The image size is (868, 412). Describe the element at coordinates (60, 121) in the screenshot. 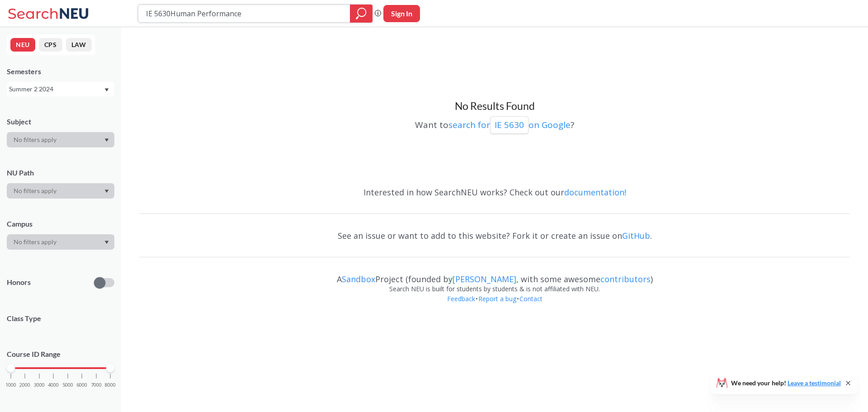

I see `div: Subject` at that location.